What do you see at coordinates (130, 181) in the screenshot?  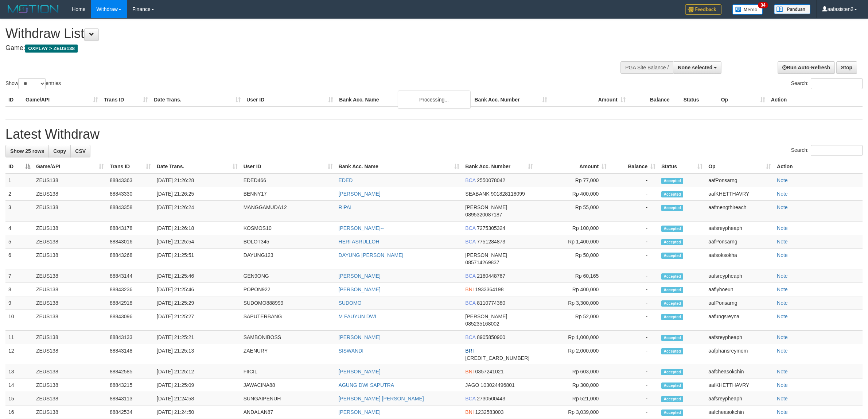 I see `td: 88843363` at bounding box center [130, 181].